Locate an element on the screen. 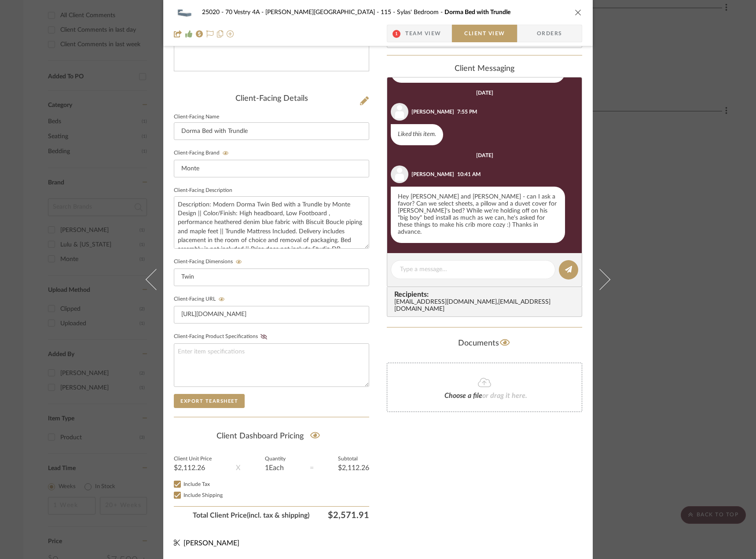 The width and height of the screenshot is (756, 559). div: 7:55 PM is located at coordinates (467, 112).